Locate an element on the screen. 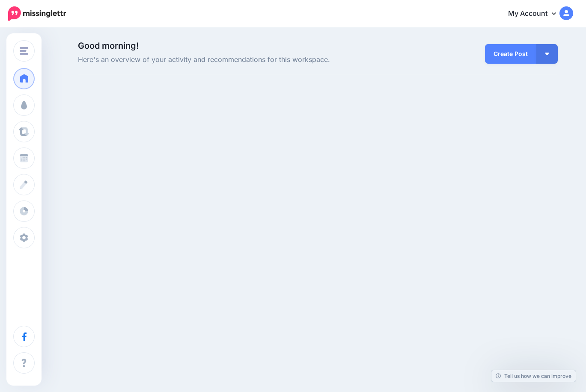 The height and width of the screenshot is (392, 586). span: Good morning! is located at coordinates (109, 45).